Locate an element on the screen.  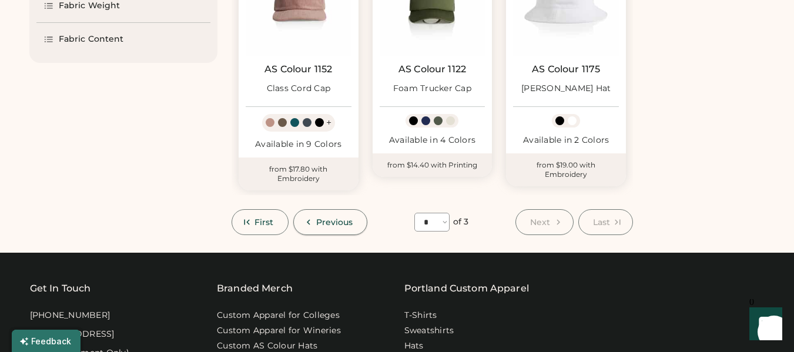
button: Last is located at coordinates (605, 222).